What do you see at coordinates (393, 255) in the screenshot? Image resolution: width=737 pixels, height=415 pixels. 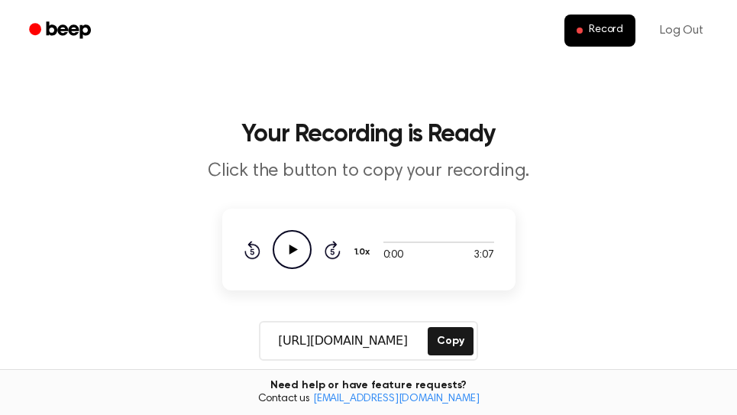 I see `span: 0:00` at bounding box center [393, 255].